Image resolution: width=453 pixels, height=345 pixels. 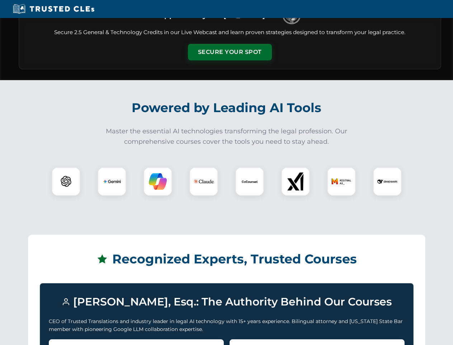 I want to click on div: Copilot, so click(x=158, y=181).